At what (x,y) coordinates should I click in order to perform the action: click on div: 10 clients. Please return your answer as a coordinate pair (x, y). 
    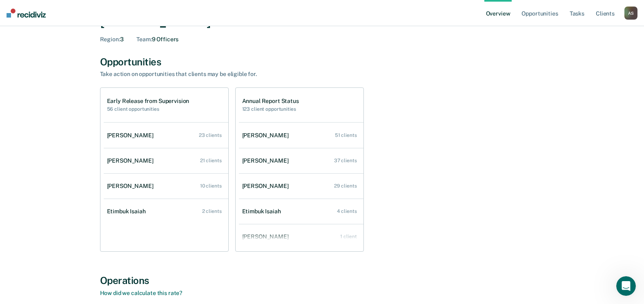
    Looking at the image, I should click on (211, 186).